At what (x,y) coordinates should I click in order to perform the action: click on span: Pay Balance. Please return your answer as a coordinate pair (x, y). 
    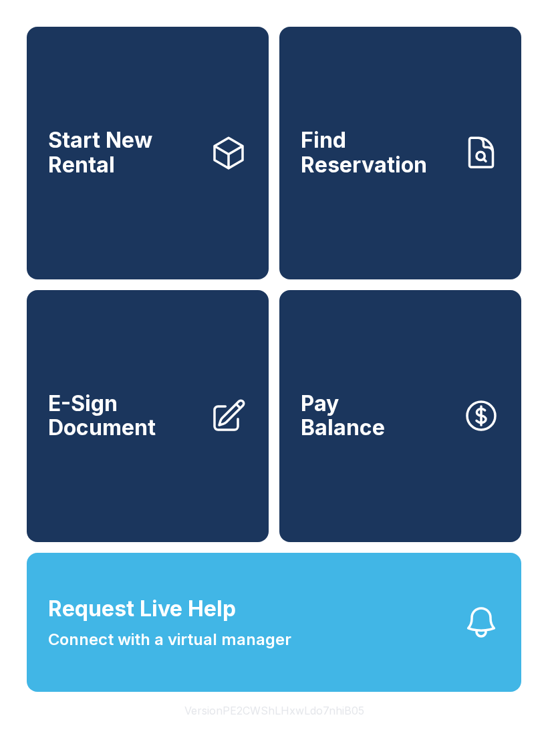
    Looking at the image, I should click on (343, 415).